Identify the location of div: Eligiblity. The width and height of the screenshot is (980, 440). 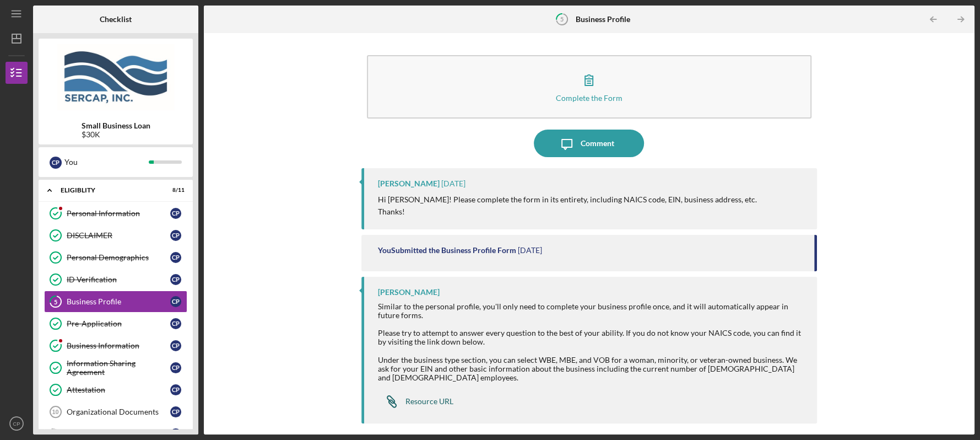
(108, 190).